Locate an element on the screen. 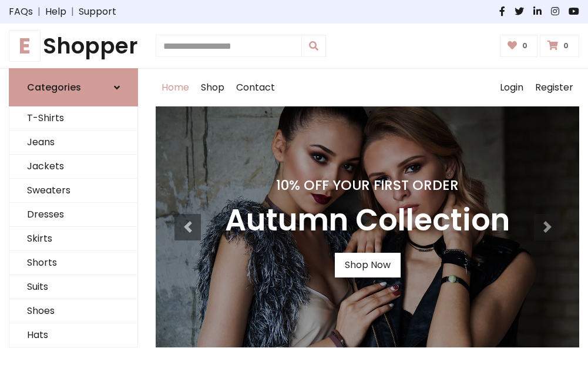  a: Support is located at coordinates (97, 11).